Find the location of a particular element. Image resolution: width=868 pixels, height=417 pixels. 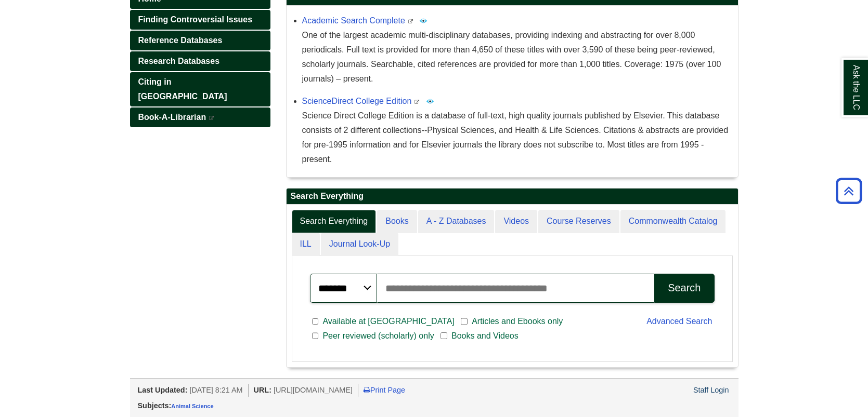

span: Articles and Ebooks only is located at coordinates (517, 322).